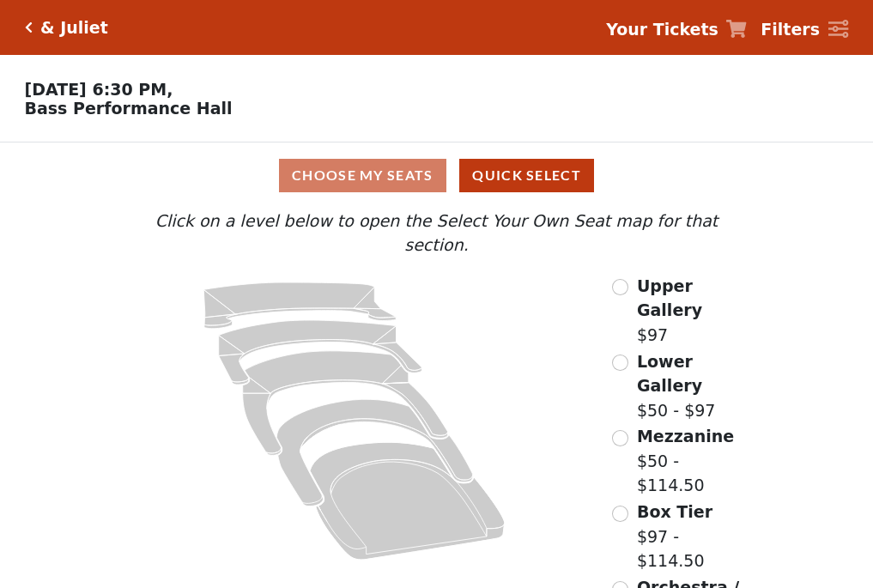  I want to click on button: Quick Select, so click(526, 175).